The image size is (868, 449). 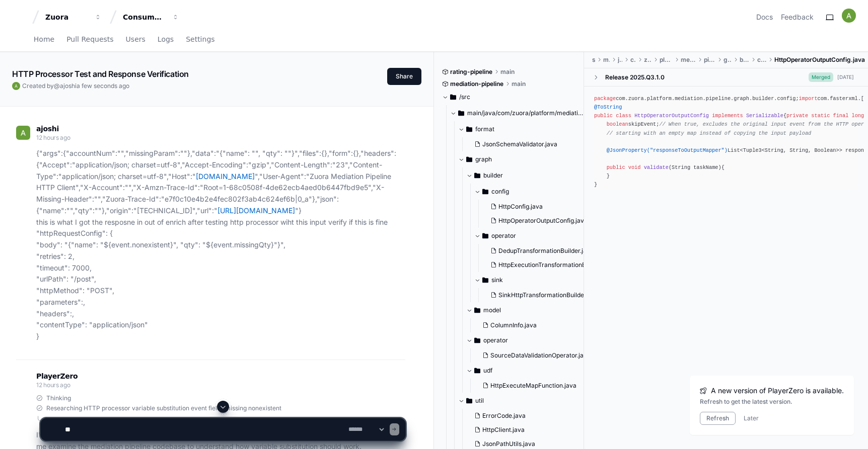 I want to click on span: udf, so click(x=488, y=371).